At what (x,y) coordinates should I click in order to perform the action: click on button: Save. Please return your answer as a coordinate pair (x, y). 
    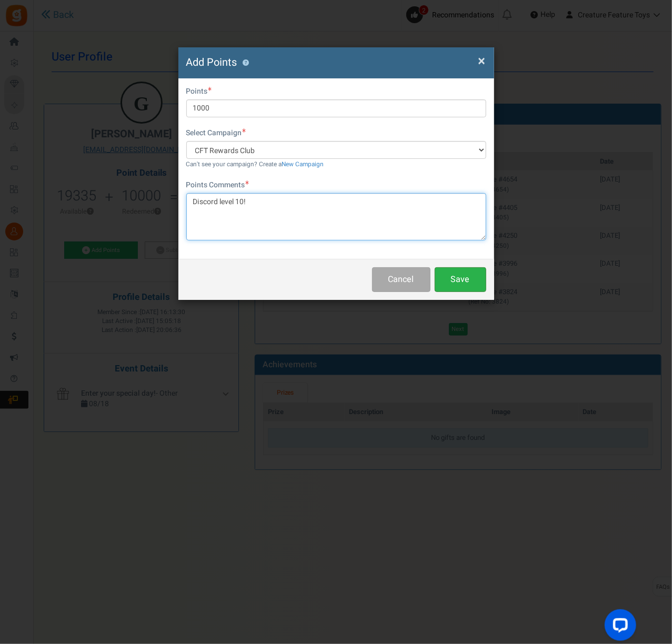
    Looking at the image, I should click on (460, 279).